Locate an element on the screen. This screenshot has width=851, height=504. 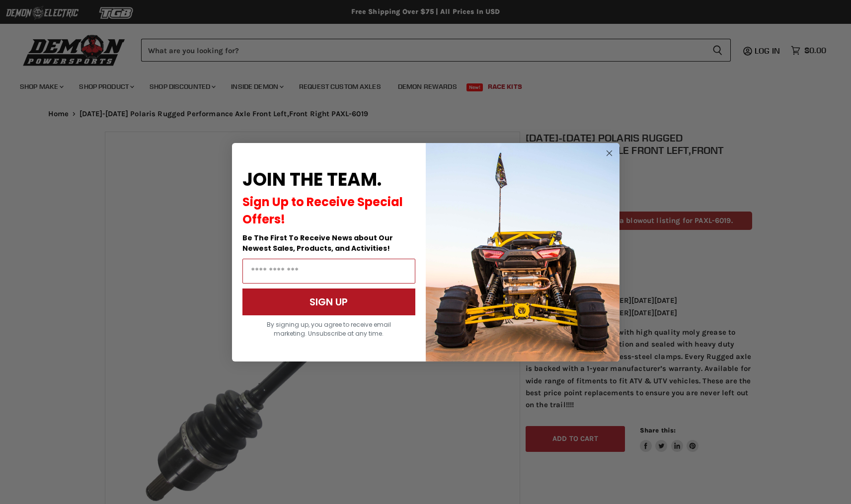
span: Be The First To Receive News about Our Newest Sales, Products, and Activities! is located at coordinates (318, 242).